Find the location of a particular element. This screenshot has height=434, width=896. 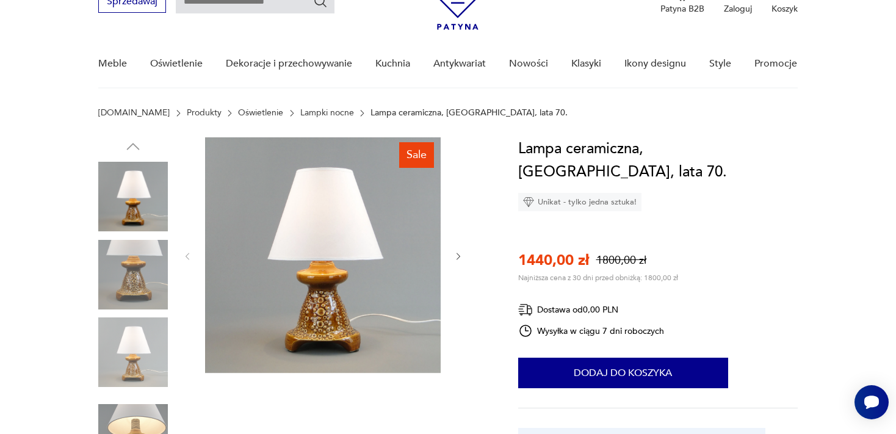

a: Klasyki is located at coordinates (586, 63).